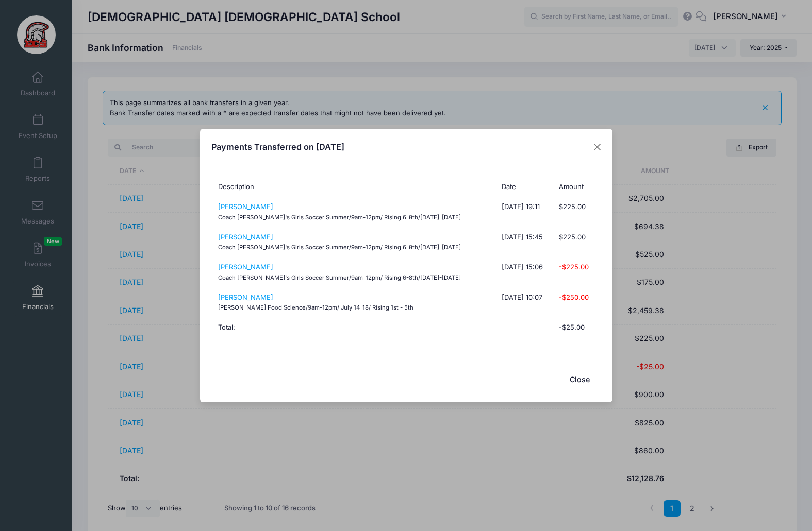 The image size is (812, 531). What do you see at coordinates (577, 328) in the screenshot?
I see `th: -$25.00` at bounding box center [577, 328].